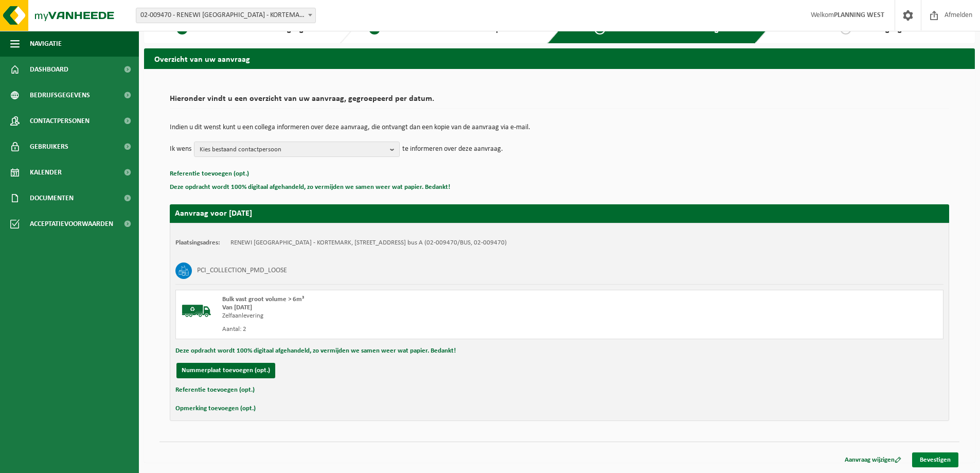 The height and width of the screenshot is (473, 980). Describe the element at coordinates (559, 128) in the screenshot. I see `p: Indien u dit wenst kunt u een collega informeren over deze aanvraag, die ontvangt dan een kopie v...` at that location.